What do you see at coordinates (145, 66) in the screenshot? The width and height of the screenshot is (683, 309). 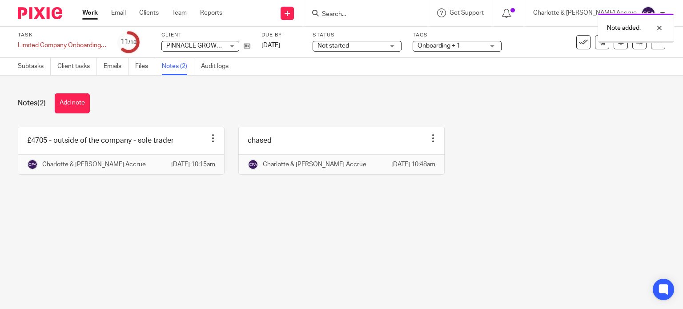 I see `a: Files` at bounding box center [145, 66].